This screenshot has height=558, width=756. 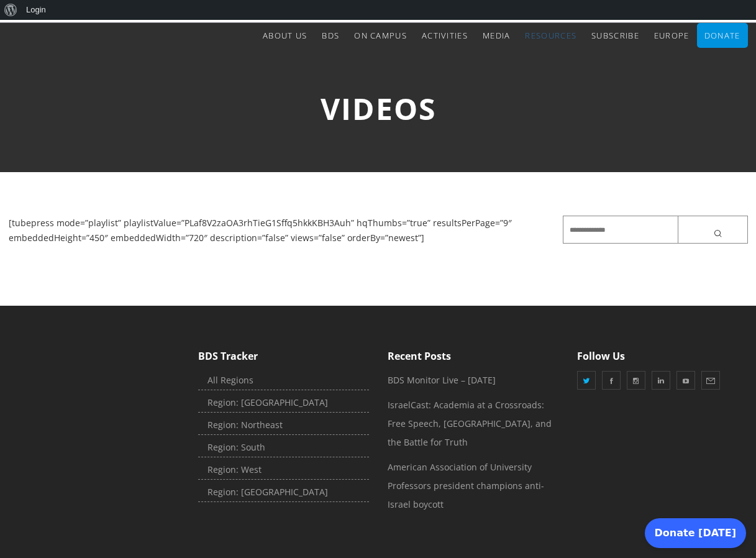 I want to click on a: Donate, so click(x=723, y=35).